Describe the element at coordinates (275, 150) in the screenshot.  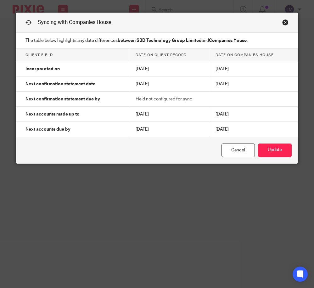
I see `button: Update` at that location.